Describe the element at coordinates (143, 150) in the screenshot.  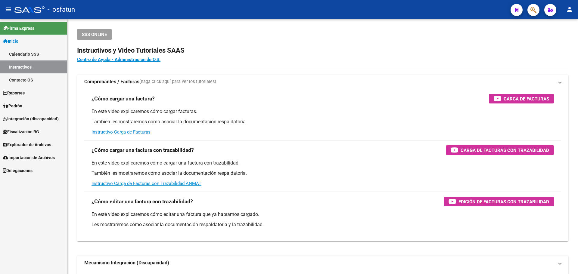
I see `h3: ¿Cómo cargar una factura con trazabilidad?` at that location.